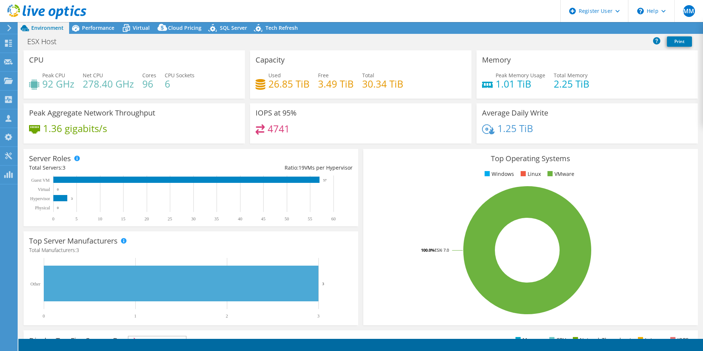 The image size is (703, 351). Describe the element at coordinates (44, 189) in the screenshot. I see `text: Virtual` at that location.